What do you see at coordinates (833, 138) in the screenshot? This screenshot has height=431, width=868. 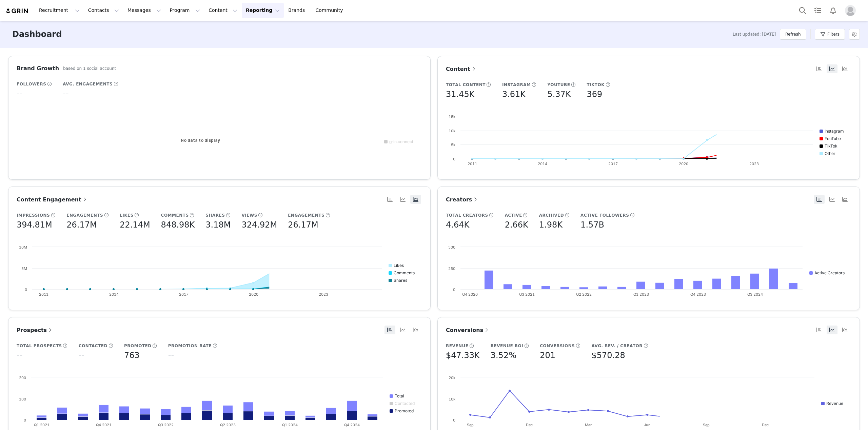 I see `text: YouTube` at bounding box center [833, 138].